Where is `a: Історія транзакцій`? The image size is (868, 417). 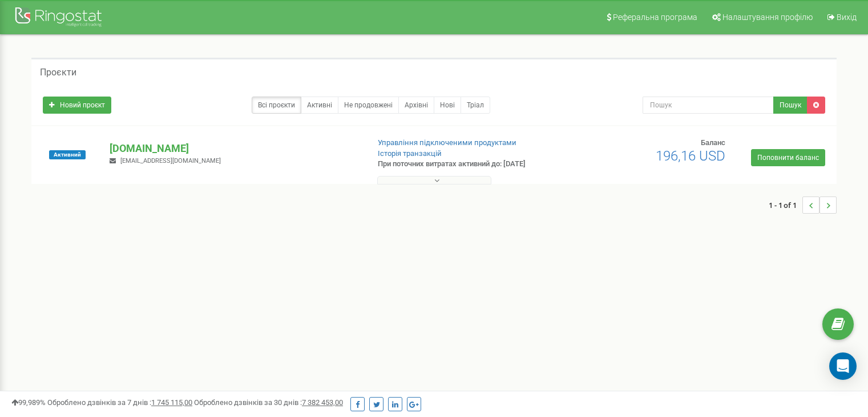
a: Історія транзакцій is located at coordinates (410, 153).